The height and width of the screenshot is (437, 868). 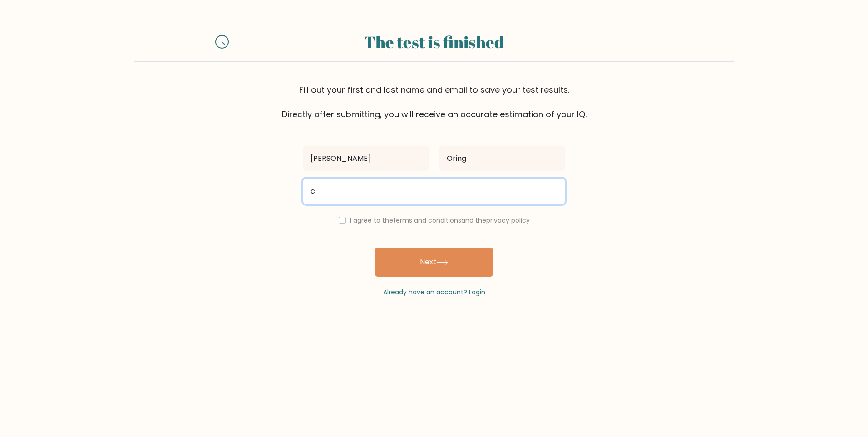 I want to click on div: Fill out your first and last name and email to save your test results. Directly after submitting,..., so click(x=434, y=102).